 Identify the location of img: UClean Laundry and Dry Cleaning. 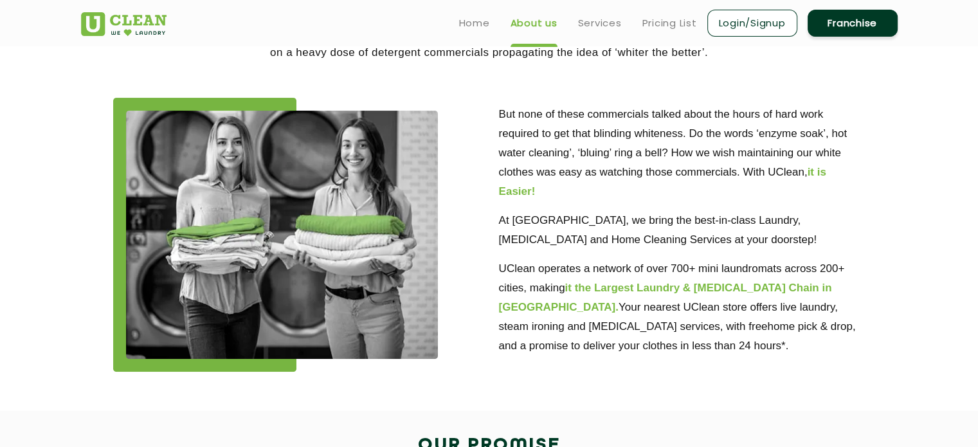
(123, 24).